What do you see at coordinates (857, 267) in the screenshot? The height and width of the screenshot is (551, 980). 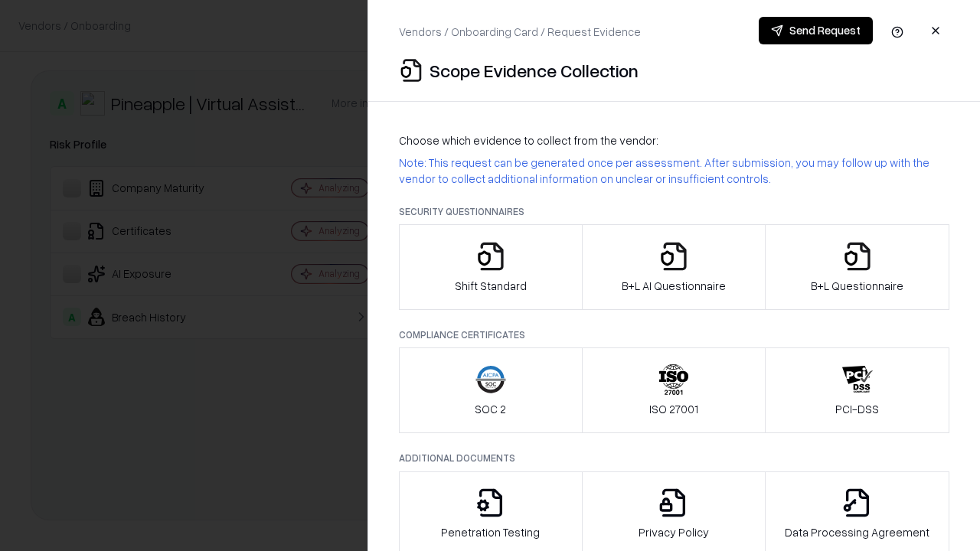 I see `button: B+L Questionnaire` at bounding box center [857, 267].